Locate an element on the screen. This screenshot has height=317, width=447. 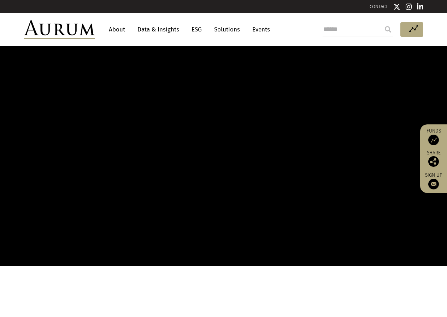
a: Events is located at coordinates (259, 29).